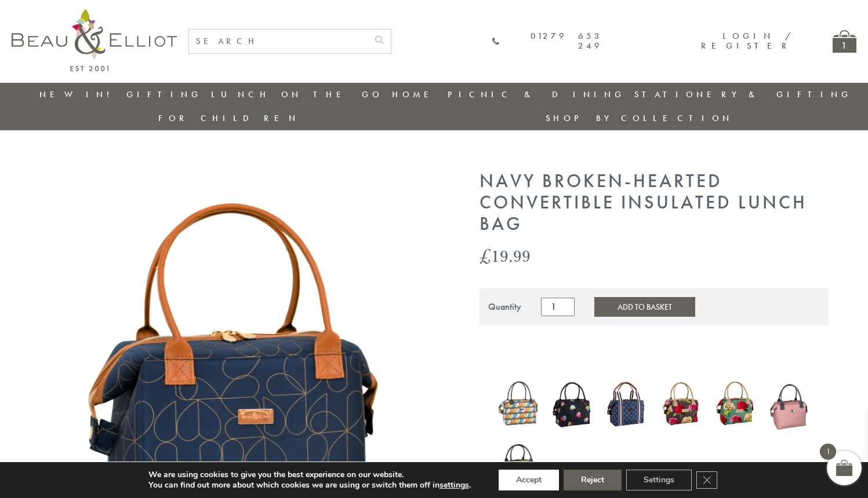 This screenshot has width=868, height=498. What do you see at coordinates (747, 40) in the screenshot?
I see `a: Login / Register` at bounding box center [747, 40].